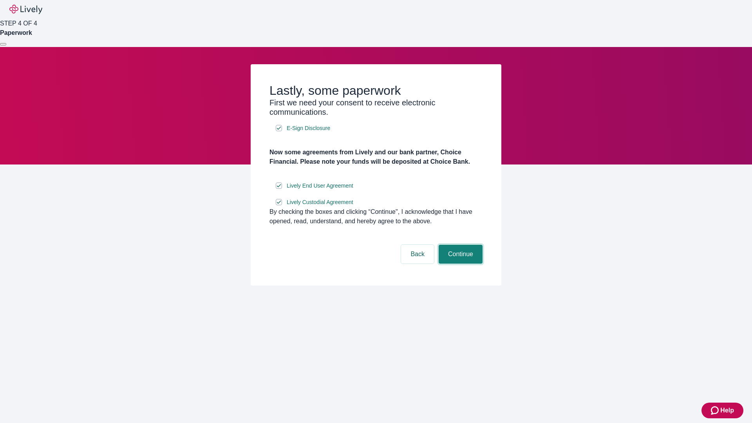 The image size is (752, 423). What do you see at coordinates (320, 186) in the screenshot?
I see `span: Lively End User Agreement` at bounding box center [320, 186].